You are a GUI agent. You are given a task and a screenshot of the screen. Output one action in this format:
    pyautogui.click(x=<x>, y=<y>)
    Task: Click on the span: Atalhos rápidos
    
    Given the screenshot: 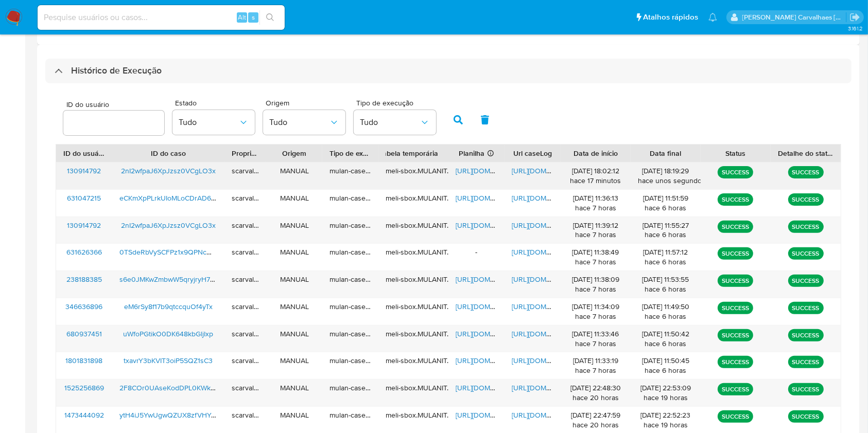 What is the action you would take?
    pyautogui.click(x=670, y=17)
    